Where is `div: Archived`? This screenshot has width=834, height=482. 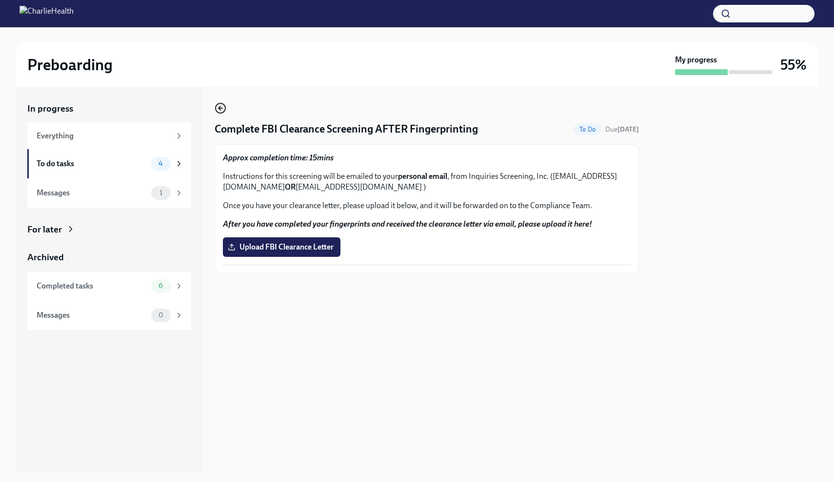
div: Archived is located at coordinates (109, 257).